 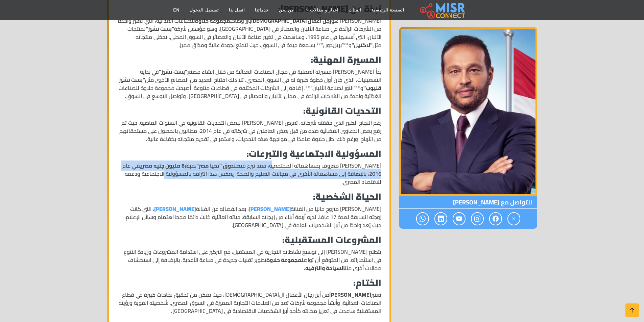 I want to click on a: الصفحة الرئيسية, so click(x=388, y=10).